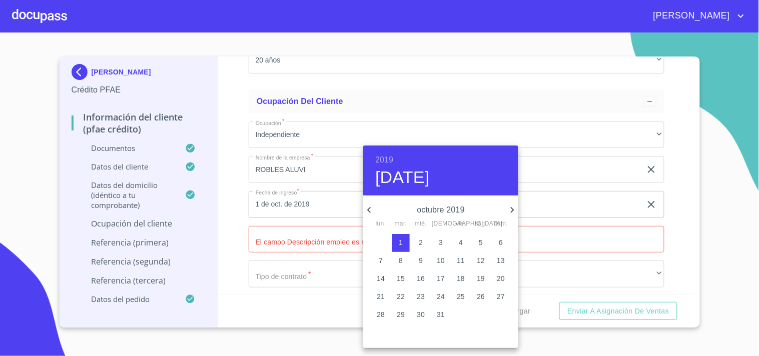 This screenshot has width=759, height=356. What do you see at coordinates (441, 261) in the screenshot?
I see `p: 10` at bounding box center [441, 261].